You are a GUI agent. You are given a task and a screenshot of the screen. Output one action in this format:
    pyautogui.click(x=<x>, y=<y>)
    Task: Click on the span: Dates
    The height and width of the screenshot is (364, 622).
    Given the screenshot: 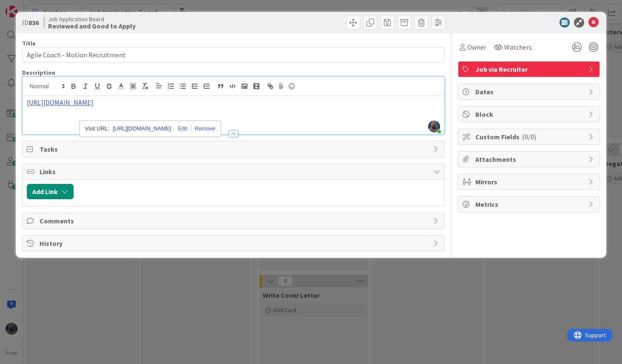 What is the action you would take?
    pyautogui.click(x=530, y=91)
    